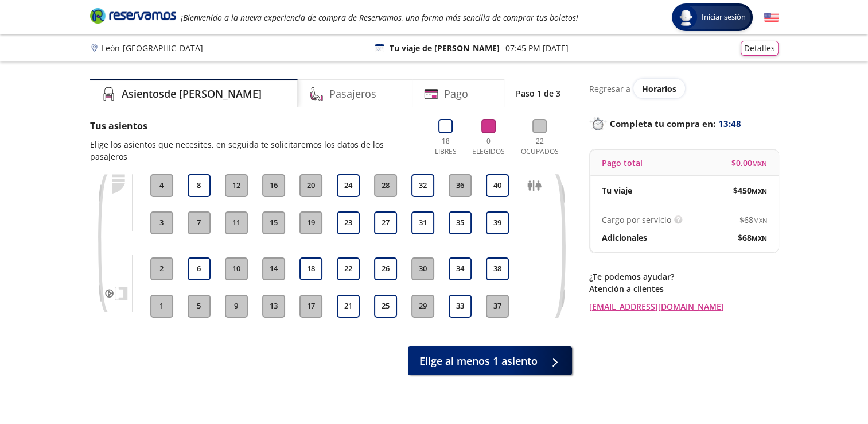 Image resolution: width=868 pixels, height=424 pixels. What do you see at coordinates (348, 269) in the screenshot?
I see `button: 22` at bounding box center [348, 269].